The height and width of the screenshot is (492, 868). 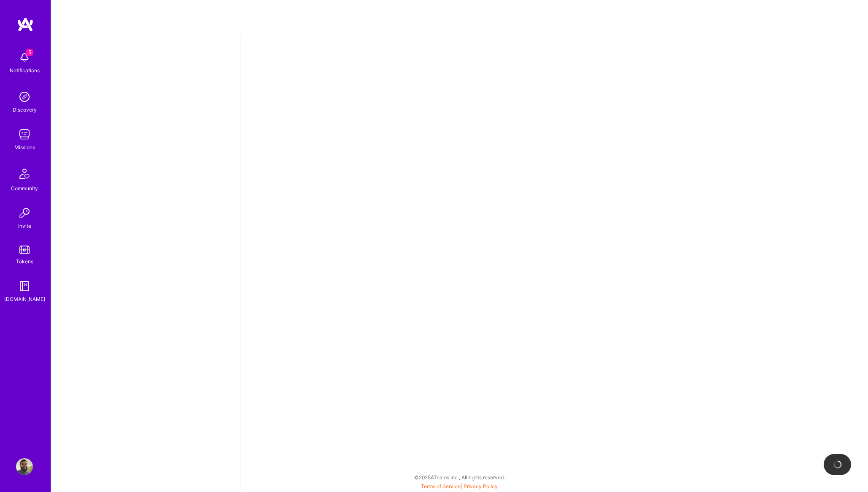 I want to click on img: User Avatar, so click(x=25, y=467).